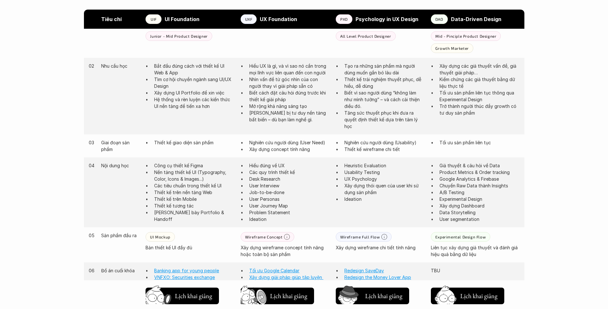  Describe the element at coordinates (384, 99) in the screenshot. I see `p: Biết vì sao người dùng “không làm như mình tưởng” – và cách cải thiện điều đó.` at that location.